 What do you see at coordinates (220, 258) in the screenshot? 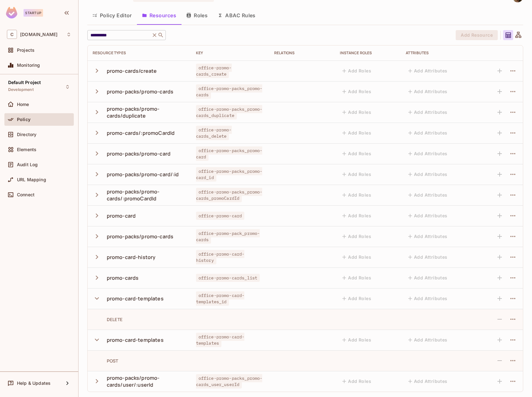
I see `span: office-promo-card-history` at bounding box center [220, 258].